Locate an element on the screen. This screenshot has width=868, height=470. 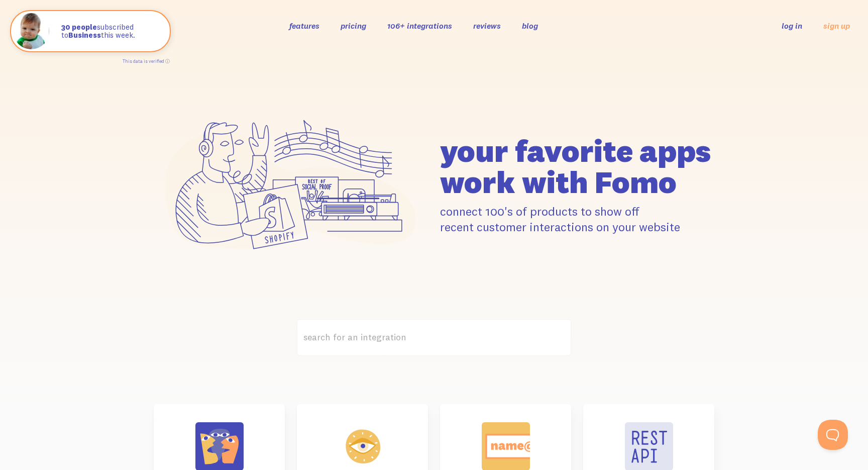
a: features is located at coordinates (304, 25).